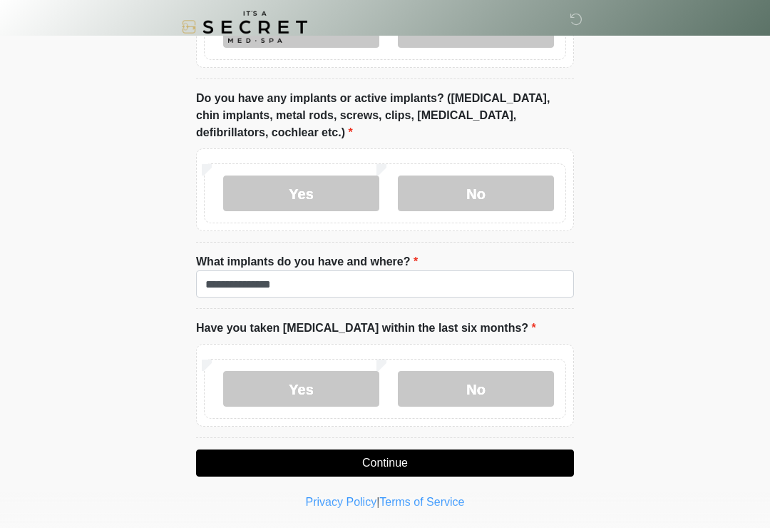 This screenshot has height=528, width=770. I want to click on a: Privacy Policy, so click(342, 501).